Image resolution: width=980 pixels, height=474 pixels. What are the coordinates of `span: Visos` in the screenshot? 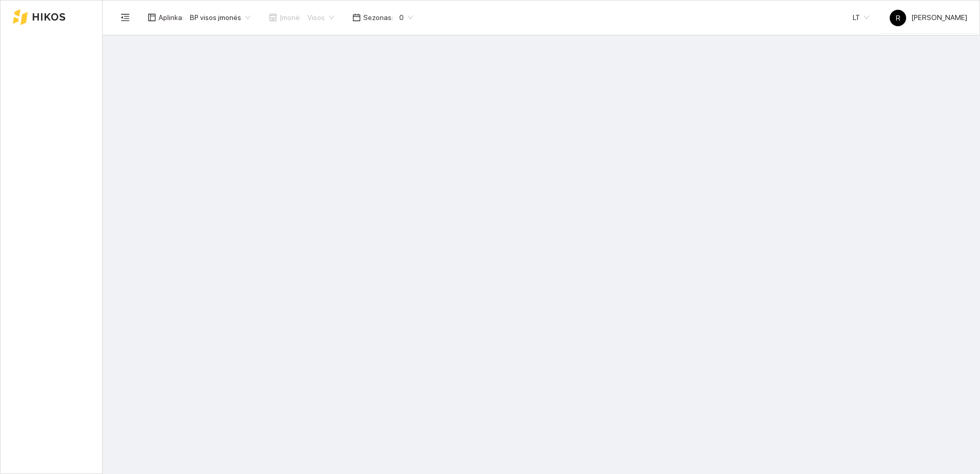 It's located at (320, 18).